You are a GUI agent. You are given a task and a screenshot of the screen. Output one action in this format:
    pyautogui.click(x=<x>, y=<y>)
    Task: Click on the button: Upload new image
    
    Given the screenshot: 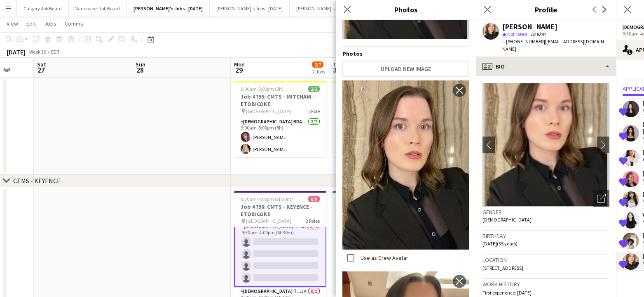 What is the action you would take?
    pyautogui.click(x=406, y=69)
    